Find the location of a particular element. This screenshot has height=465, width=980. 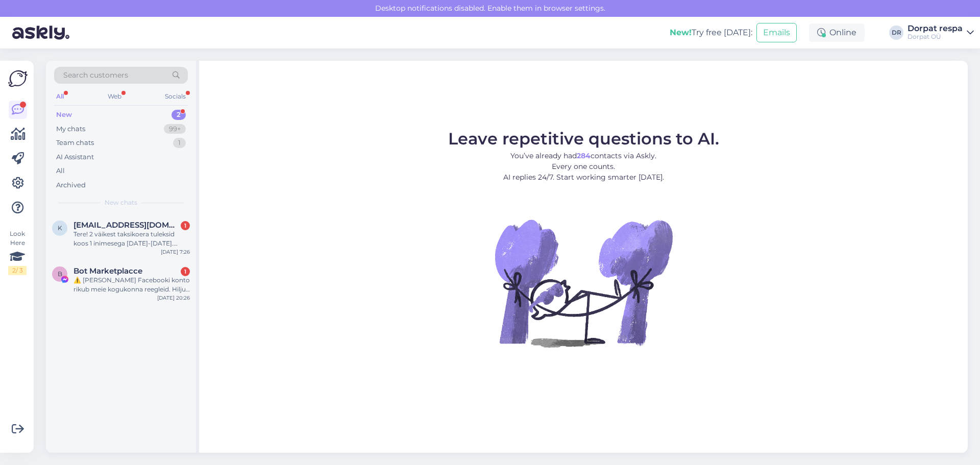

div: Archived is located at coordinates (71, 185).